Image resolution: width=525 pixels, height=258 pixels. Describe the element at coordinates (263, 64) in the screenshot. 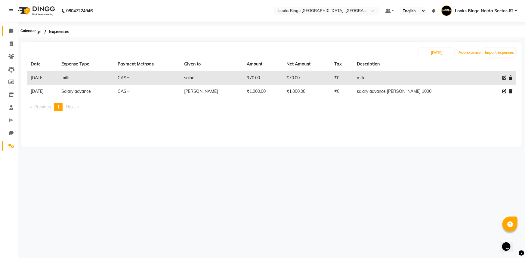

I see `th: Amount` at that location.